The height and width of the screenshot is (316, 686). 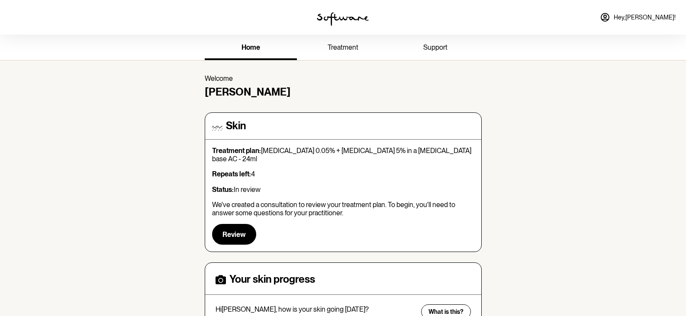 What do you see at coordinates (343, 47) in the screenshot?
I see `span: treatment` at bounding box center [343, 47].